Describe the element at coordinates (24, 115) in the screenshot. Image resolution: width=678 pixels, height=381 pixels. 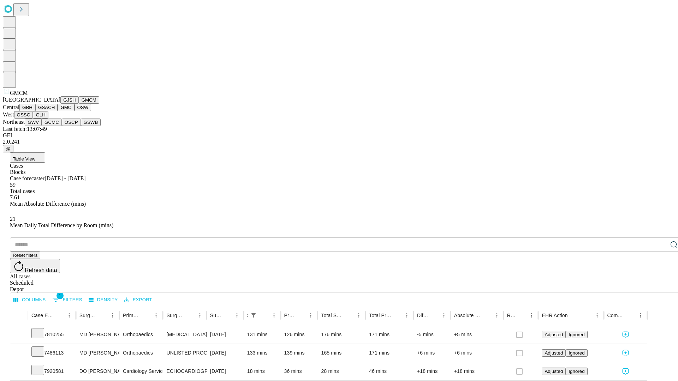
I see `button: OSSC` at that location.